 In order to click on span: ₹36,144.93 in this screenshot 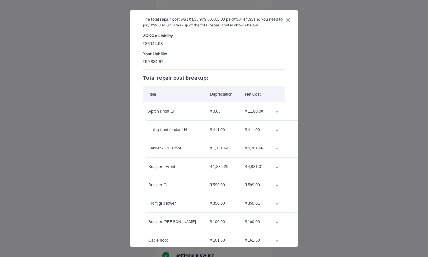, I will do `click(214, 43)`.